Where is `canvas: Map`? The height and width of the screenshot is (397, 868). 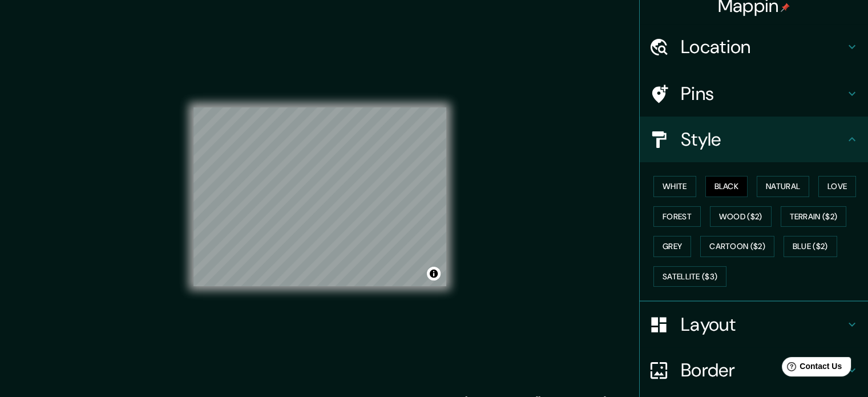
canvas: Map is located at coordinates (319, 196).